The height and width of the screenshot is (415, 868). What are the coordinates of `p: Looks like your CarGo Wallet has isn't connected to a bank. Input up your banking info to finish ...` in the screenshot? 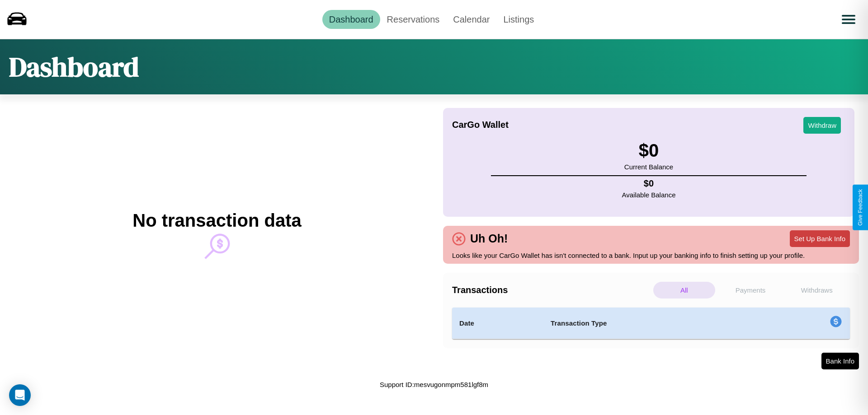 It's located at (651, 256).